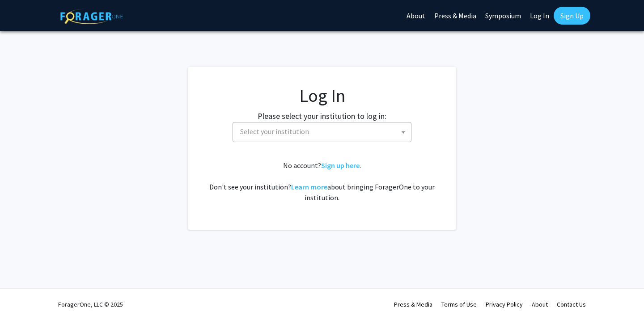 This screenshot has height=320, width=644. Describe the element at coordinates (340, 166) in the screenshot. I see `a: Sign up here` at that location.